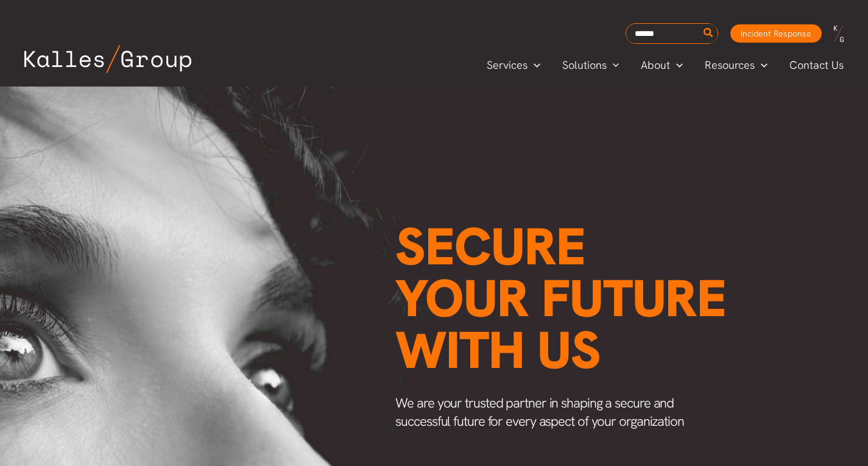 The height and width of the screenshot is (466, 868). Describe the element at coordinates (506, 65) in the screenshot. I see `span: Services` at that location.